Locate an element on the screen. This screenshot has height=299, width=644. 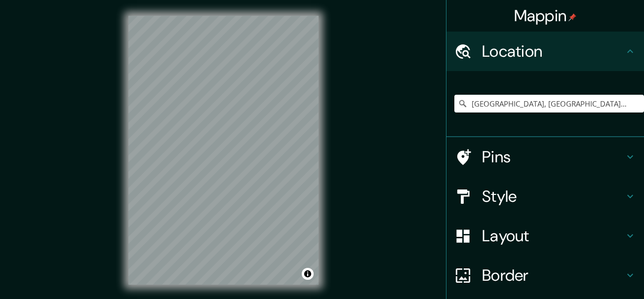
div: Style is located at coordinates (545, 197).